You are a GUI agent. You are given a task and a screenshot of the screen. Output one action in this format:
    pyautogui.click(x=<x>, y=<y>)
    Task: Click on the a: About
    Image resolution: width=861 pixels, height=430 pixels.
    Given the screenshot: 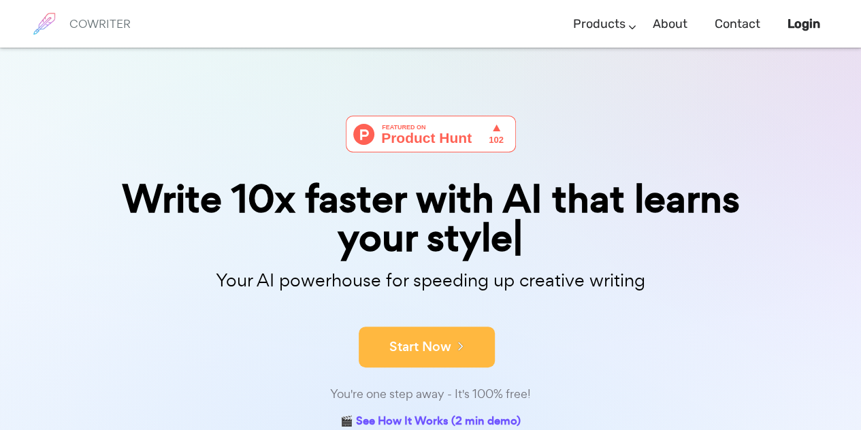 What is the action you would take?
    pyautogui.click(x=670, y=24)
    